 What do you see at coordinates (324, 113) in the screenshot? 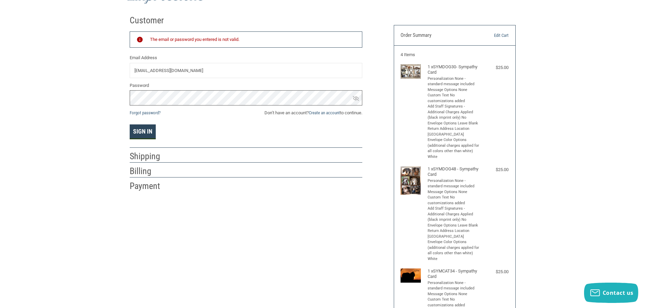
I see `a: Create an account` at bounding box center [324, 113].